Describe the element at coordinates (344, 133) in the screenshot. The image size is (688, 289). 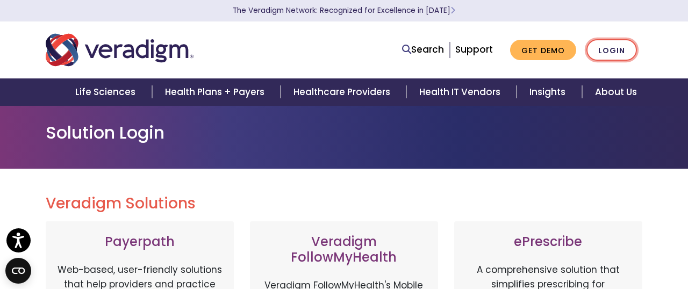
I see `h1: Solution Login` at that location.